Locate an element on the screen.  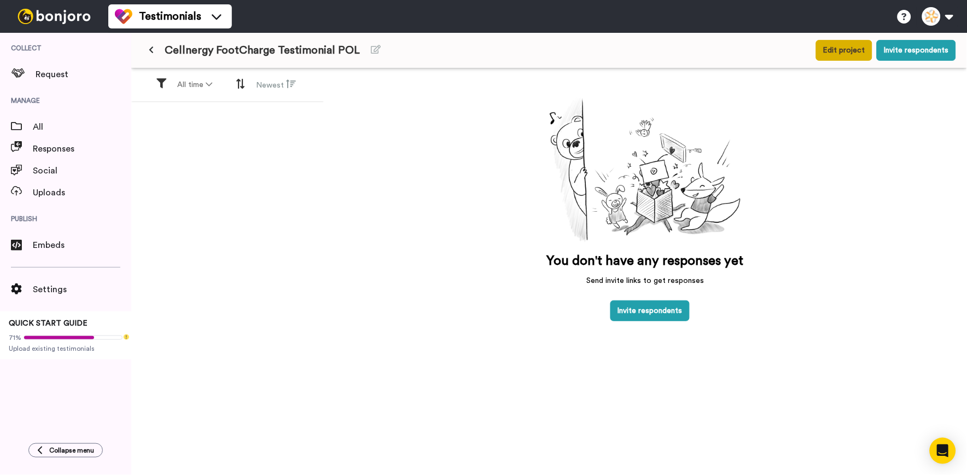
div: Open Intercom Messenger is located at coordinates (943, 451).